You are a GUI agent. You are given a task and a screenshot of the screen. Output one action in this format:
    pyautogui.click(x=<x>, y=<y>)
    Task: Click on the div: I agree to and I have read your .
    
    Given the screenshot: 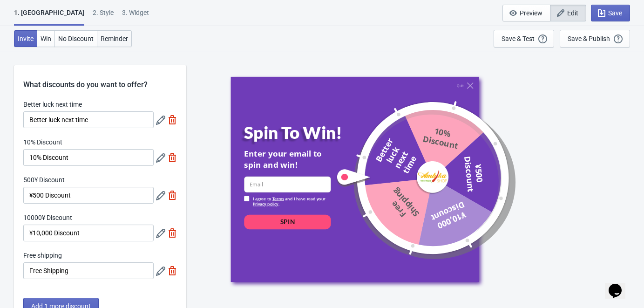 What is the action you would take?
    pyautogui.click(x=291, y=202)
    